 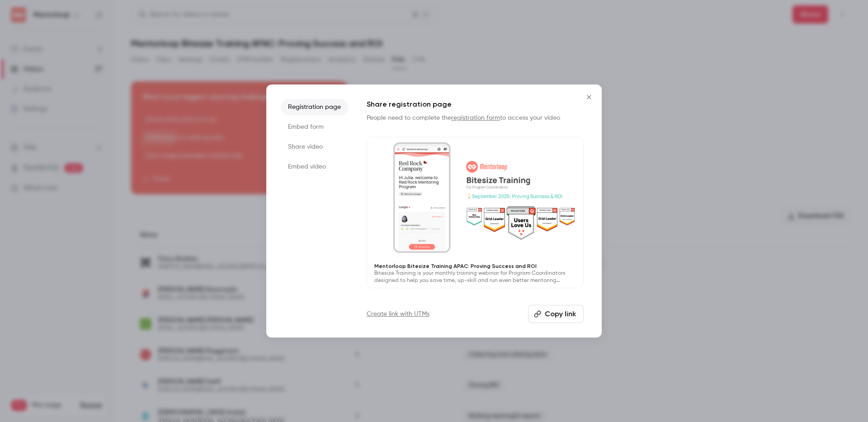 I want to click on p: Bitesize Training is your monthly training webinar for Program Coordinators designed to help you ..., so click(x=475, y=277).